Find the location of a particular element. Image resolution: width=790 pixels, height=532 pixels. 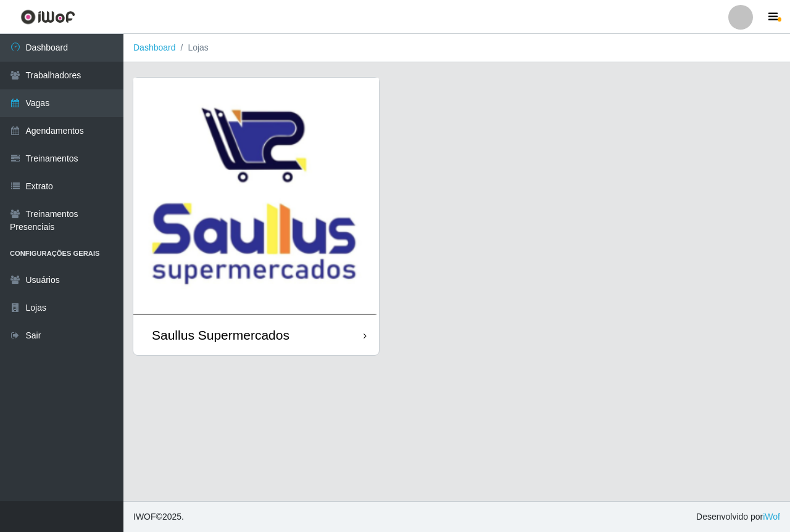

span: IWOF is located at coordinates (144, 517).